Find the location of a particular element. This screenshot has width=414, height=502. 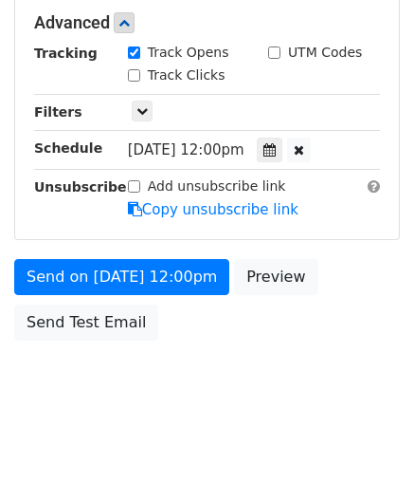

div: Chat Widget is located at coordinates (367, 456).